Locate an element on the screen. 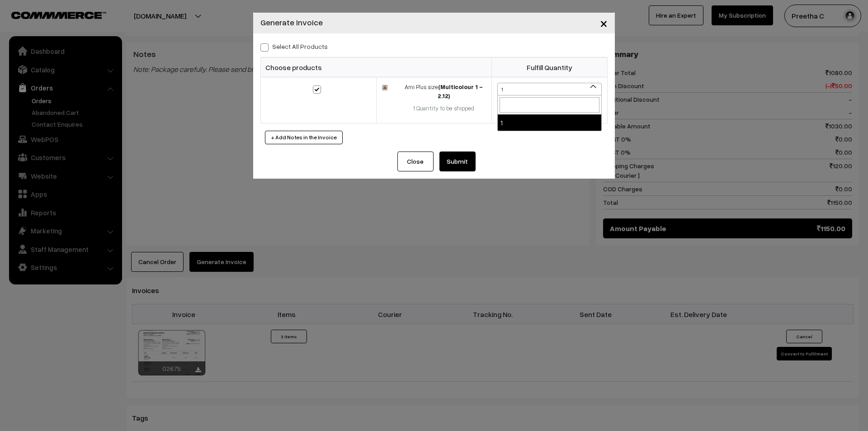  strong: (Multicolour 1 - 2.12) is located at coordinates (460, 92).